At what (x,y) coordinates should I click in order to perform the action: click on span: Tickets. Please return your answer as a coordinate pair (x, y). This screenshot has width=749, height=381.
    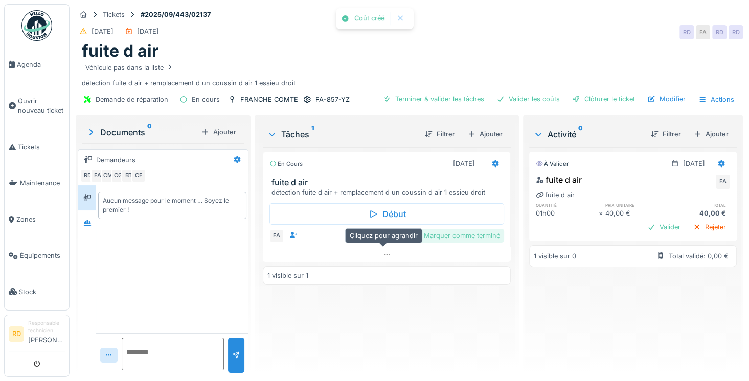
    Looking at the image, I should click on (41, 147).